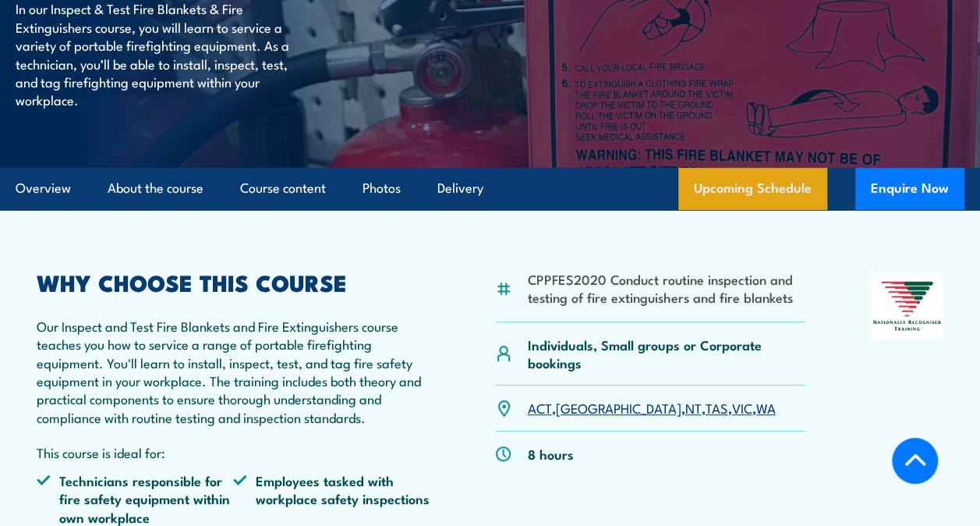  I want to click on a: Delivery, so click(460, 188).